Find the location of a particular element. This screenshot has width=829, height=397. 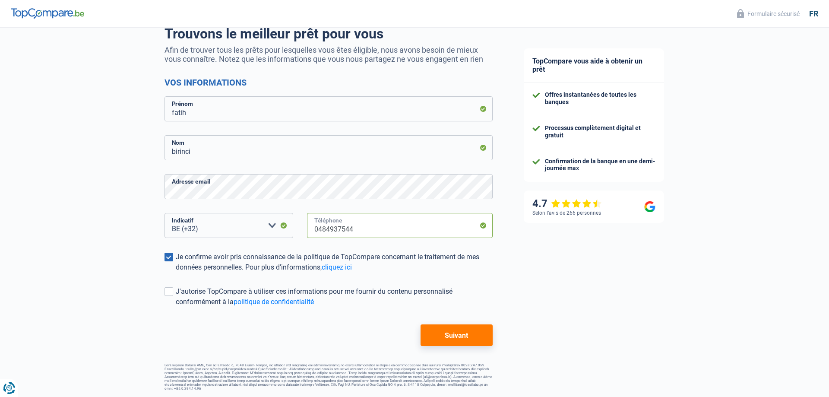

button: Suivant is located at coordinates (456, 335).